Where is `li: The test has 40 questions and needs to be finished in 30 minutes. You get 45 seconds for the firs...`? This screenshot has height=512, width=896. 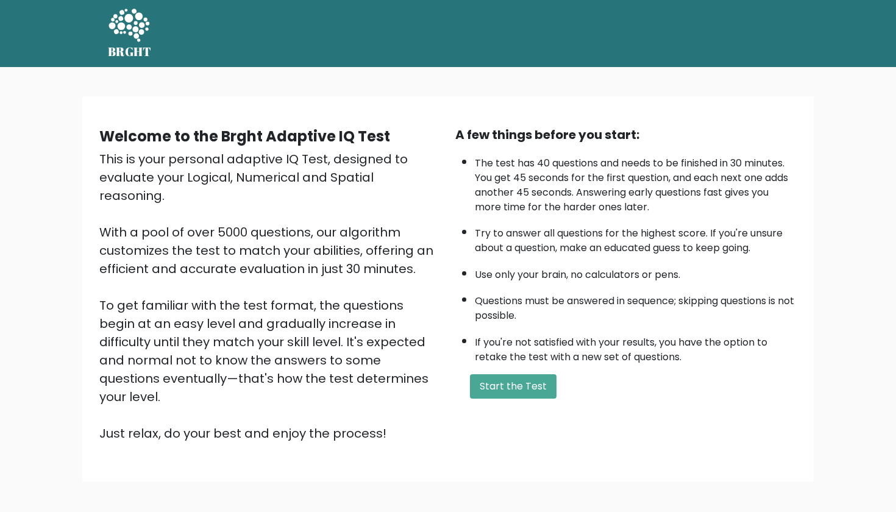
li: The test has 40 questions and needs to be finished in 30 minutes. You get 45 seconds for the firs... is located at coordinates (635, 182).